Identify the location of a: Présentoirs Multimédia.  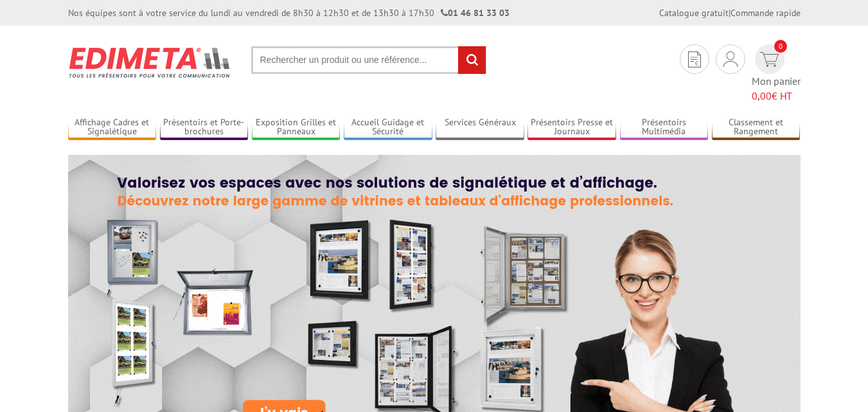
(664, 128).